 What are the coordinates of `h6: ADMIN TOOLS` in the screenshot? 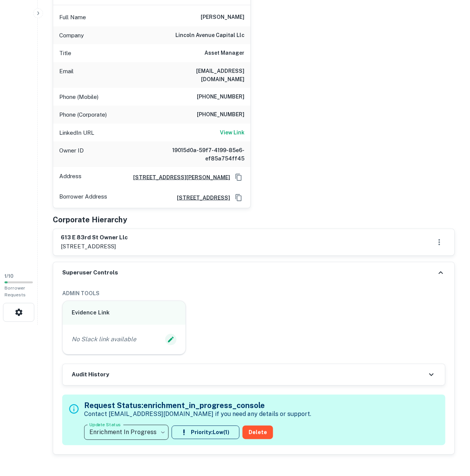 It's located at (254, 294).